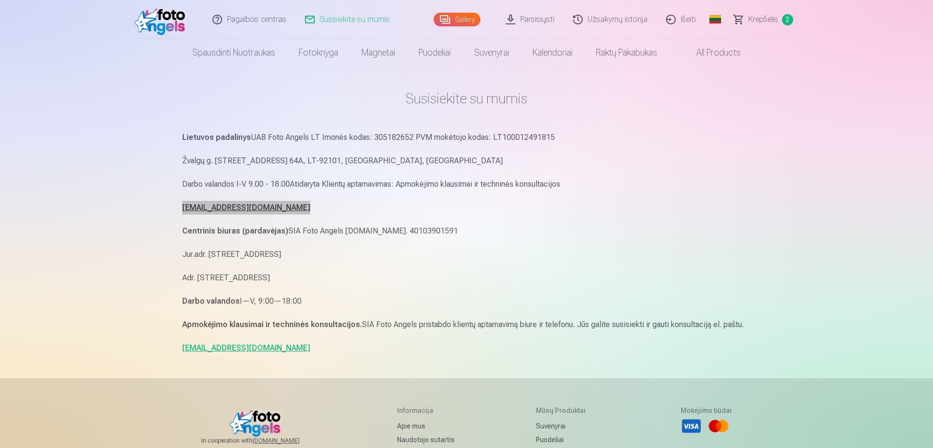 The width and height of the screenshot is (933, 448). I want to click on p: Darbo valandos I-V 9.00 - 18.00Atidaryta Klientų aptarnavimas: Apmokėjimo klausimai ir techninės ..., so click(467, 184).